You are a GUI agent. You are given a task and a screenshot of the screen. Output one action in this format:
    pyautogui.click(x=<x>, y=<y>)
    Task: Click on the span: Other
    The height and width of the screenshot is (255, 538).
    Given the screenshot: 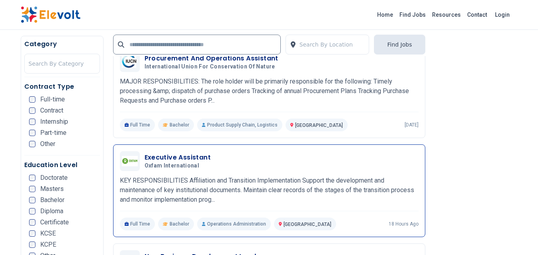 What is the action you would take?
    pyautogui.click(x=48, y=144)
    